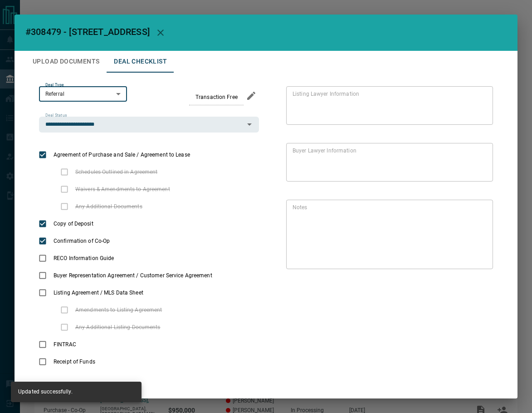 The height and width of the screenshot is (413, 532). I want to click on span: FINTRAC, so click(65, 344).